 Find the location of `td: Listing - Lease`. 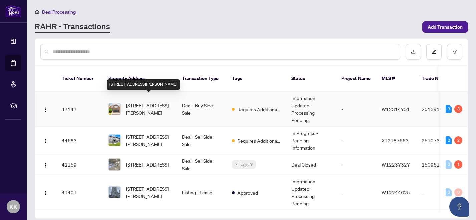

td: Listing - Lease is located at coordinates (202, 192).